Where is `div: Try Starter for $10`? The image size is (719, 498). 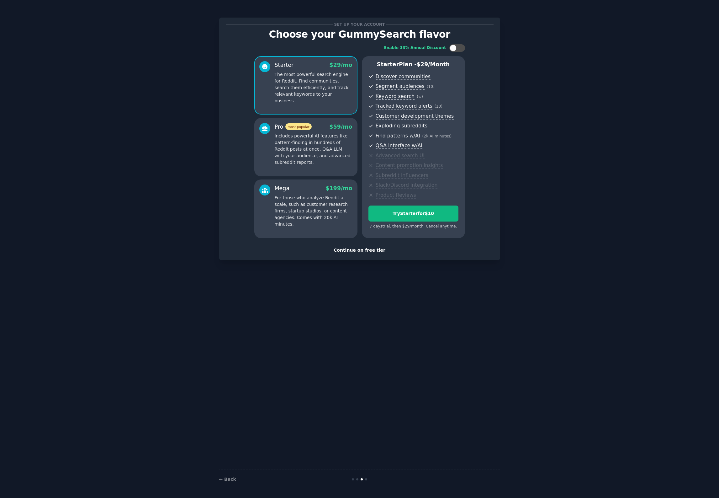 div: Try Starter for $10 is located at coordinates (413, 213).